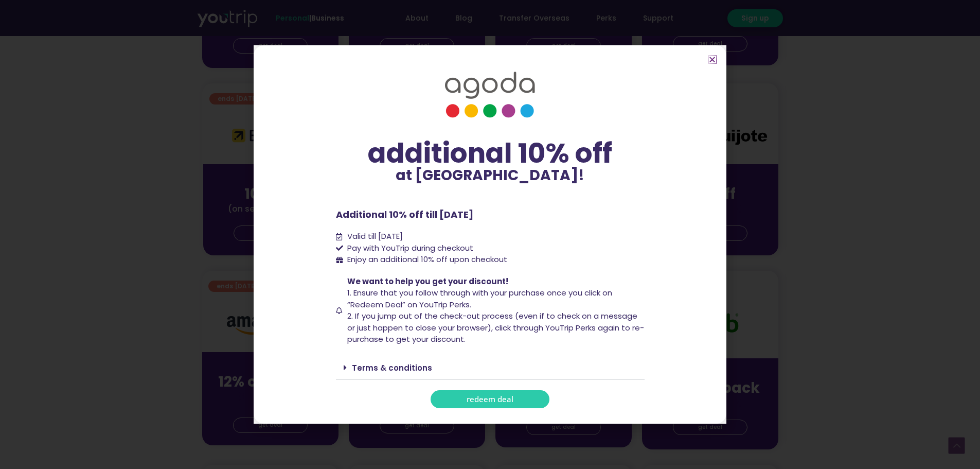  Describe the element at coordinates (495, 327) in the screenshot. I see `span: 2. If you jump out of the check-out process (even if to check on a message or just happen to clos...` at that location.